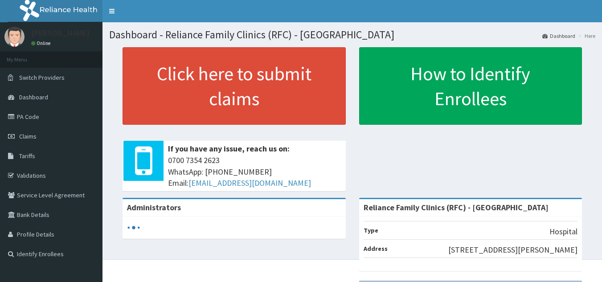 This screenshot has height=282, width=602. Describe the element at coordinates (27, 156) in the screenshot. I see `span: Tariffs` at that location.